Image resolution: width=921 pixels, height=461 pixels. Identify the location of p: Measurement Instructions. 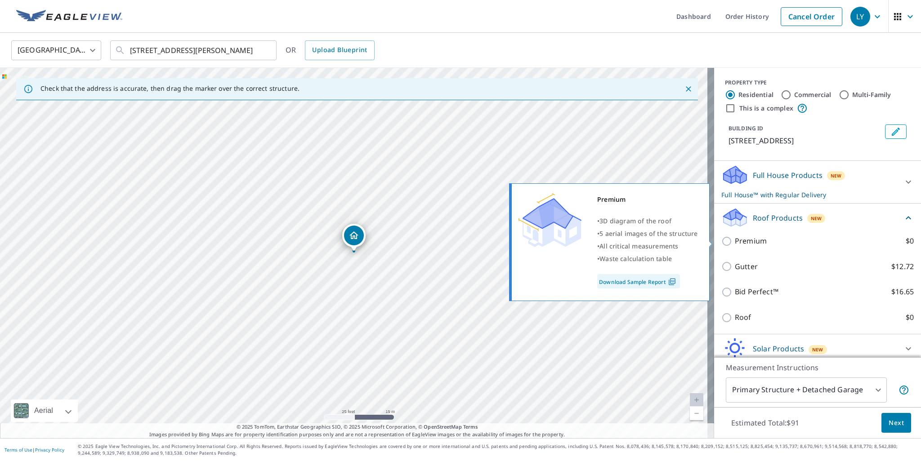
(818, 368).